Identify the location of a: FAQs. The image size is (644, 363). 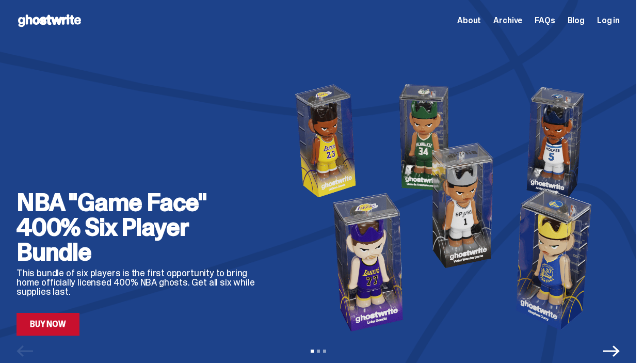
(544, 21).